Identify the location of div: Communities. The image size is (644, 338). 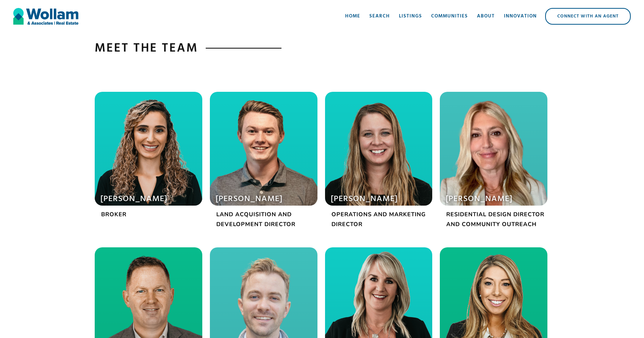
(449, 16).